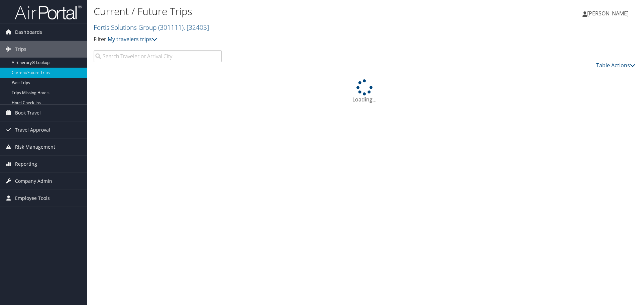  I want to click on a: Fortis Solutions Group, so click(151, 27).